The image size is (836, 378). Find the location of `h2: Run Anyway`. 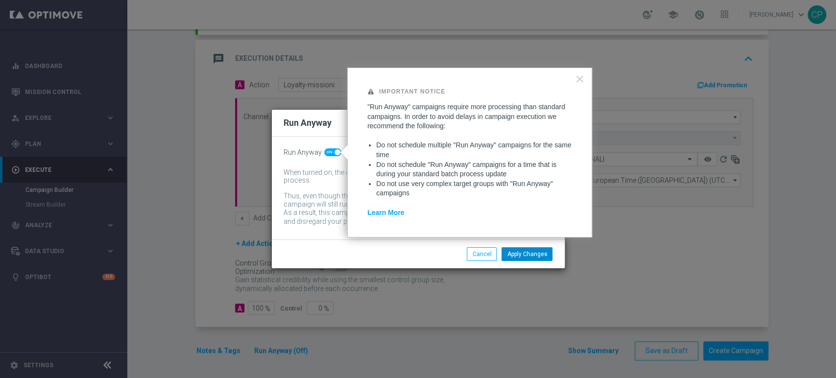

h2: Run Anyway is located at coordinates (308, 123).